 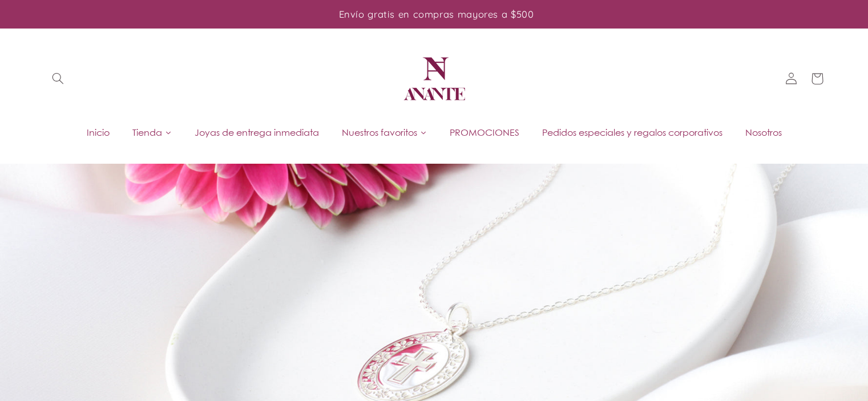 I want to click on span: Joyas de entrega inmediata, so click(x=257, y=133).